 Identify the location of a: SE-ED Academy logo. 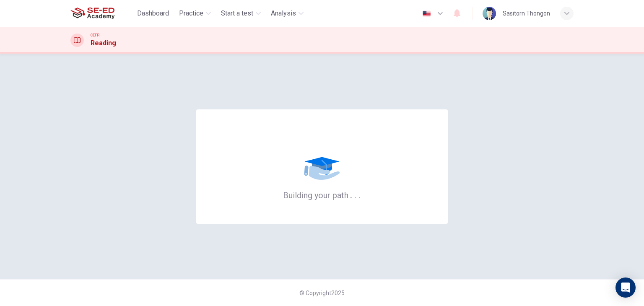
(102, 13).